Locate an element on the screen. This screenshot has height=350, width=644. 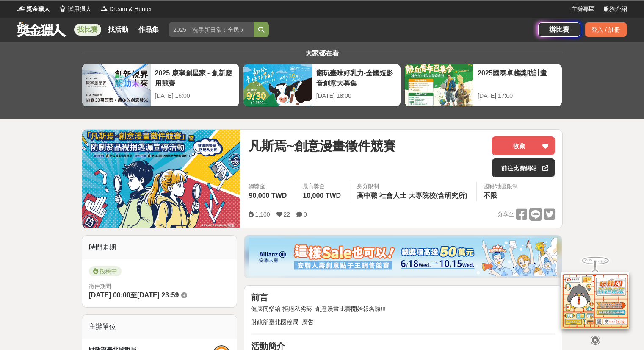
span: 90,000 TWD is located at coordinates (268, 195).